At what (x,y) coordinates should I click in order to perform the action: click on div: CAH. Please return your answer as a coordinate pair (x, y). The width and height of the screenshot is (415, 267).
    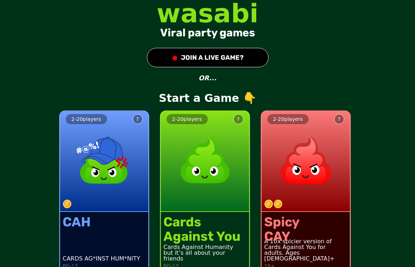
    Looking at the image, I should click on (77, 222).